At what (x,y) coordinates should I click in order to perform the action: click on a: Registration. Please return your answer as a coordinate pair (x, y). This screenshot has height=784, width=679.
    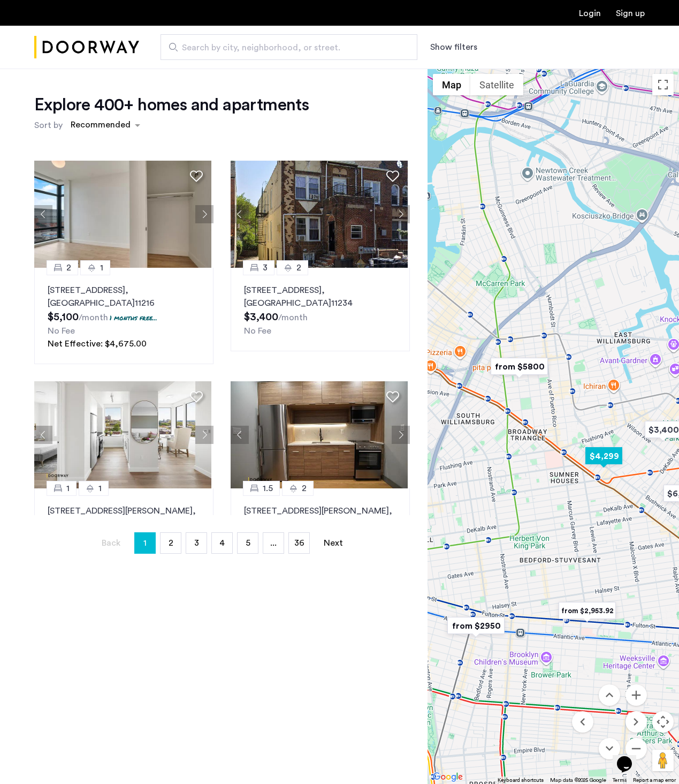
    Looking at the image, I should click on (630, 13).